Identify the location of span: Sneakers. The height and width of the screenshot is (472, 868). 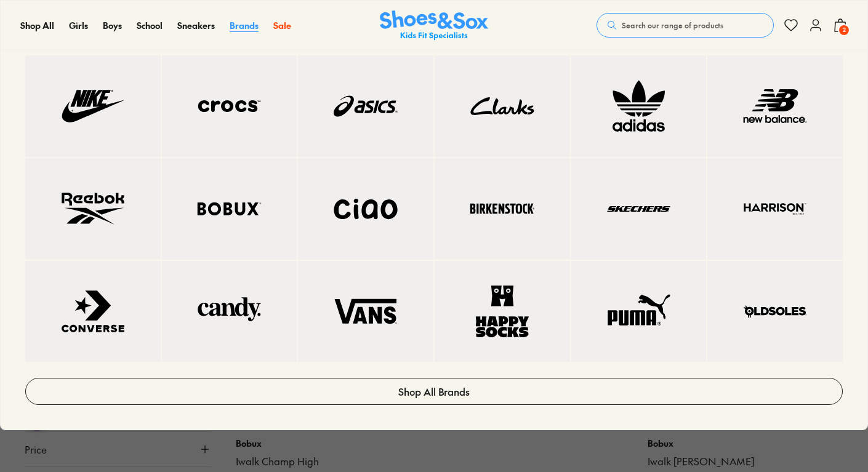
(196, 25).